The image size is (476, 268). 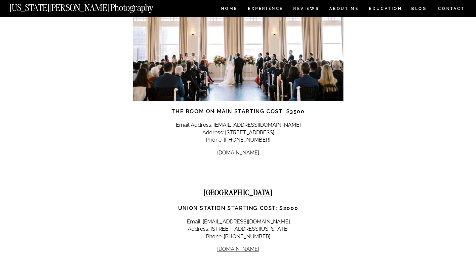 I want to click on nav: BLOG, so click(x=419, y=9).